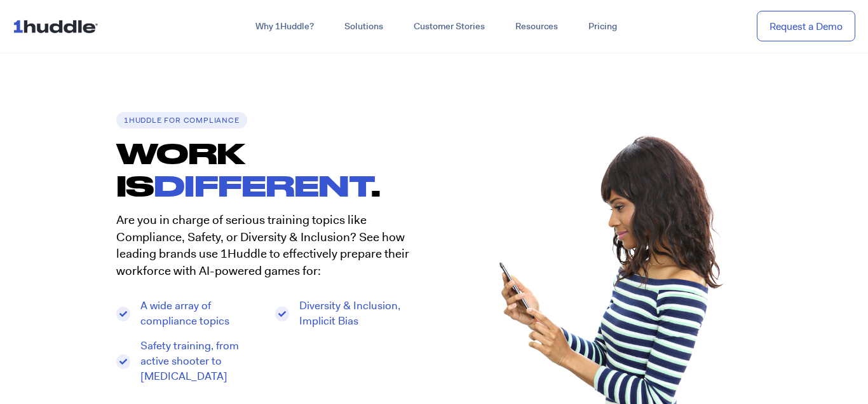 The height and width of the screenshot is (404, 868). Describe the element at coordinates (602, 27) in the screenshot. I see `a: Pricing` at that location.